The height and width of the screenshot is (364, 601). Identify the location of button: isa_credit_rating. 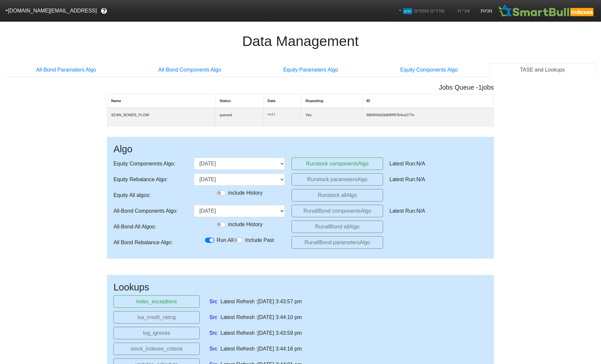
(156, 318).